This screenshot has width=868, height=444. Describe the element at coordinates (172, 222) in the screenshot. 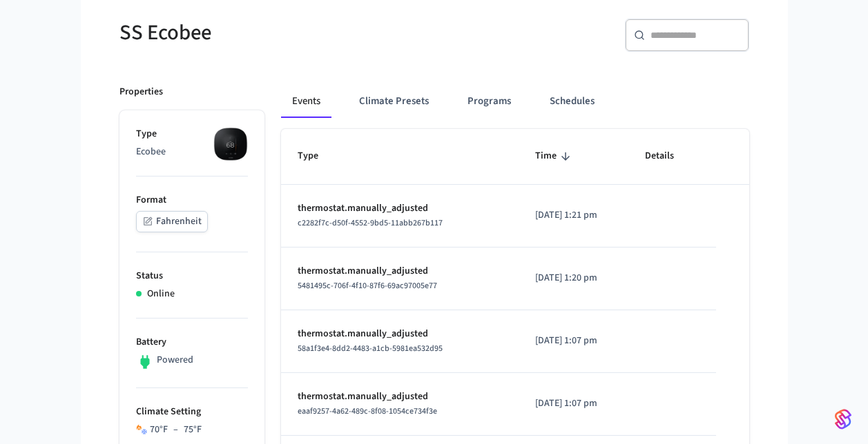

I see `button: Fahrenheit` at that location.